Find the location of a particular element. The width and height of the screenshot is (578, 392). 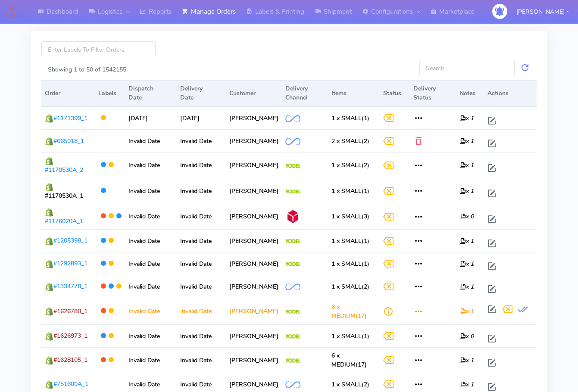

span: #1170530A_1 is located at coordinates (64, 195).